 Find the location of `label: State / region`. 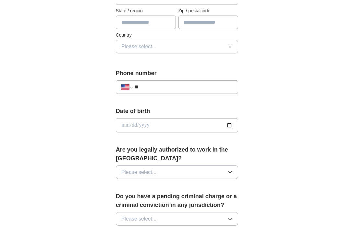

label: State / region is located at coordinates (146, 11).